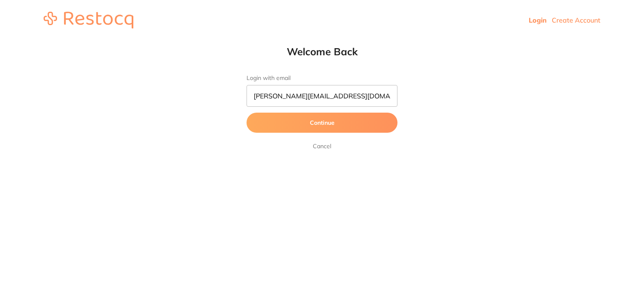 This screenshot has width=644, height=291. Describe the element at coordinates (88, 20) in the screenshot. I see `img: restocq_logo.svg` at that location.